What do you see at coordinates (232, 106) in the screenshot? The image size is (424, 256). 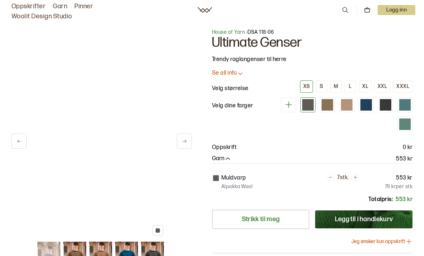 I see `p: Velg dine farger` at bounding box center [232, 106].